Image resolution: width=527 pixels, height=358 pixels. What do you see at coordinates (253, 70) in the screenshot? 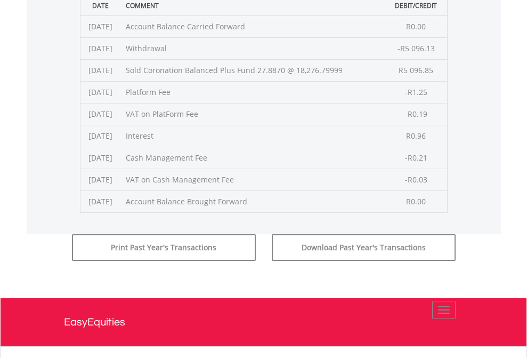
I see `td: Sold Coronation Balanced Plus Fund 27.8870 @ 18,276.79999` at bounding box center [253, 70].